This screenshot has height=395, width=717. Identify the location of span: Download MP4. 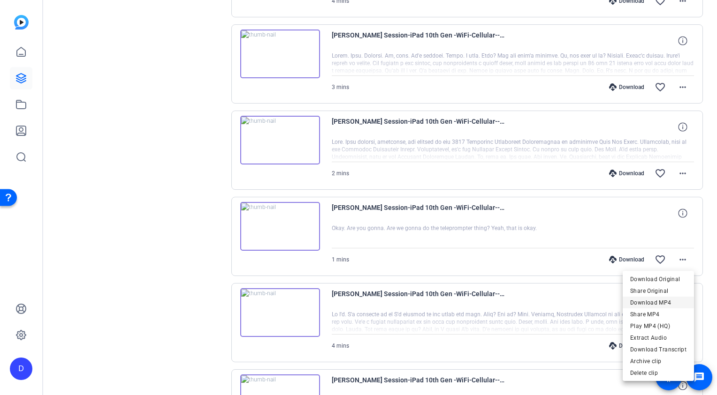
(658, 303).